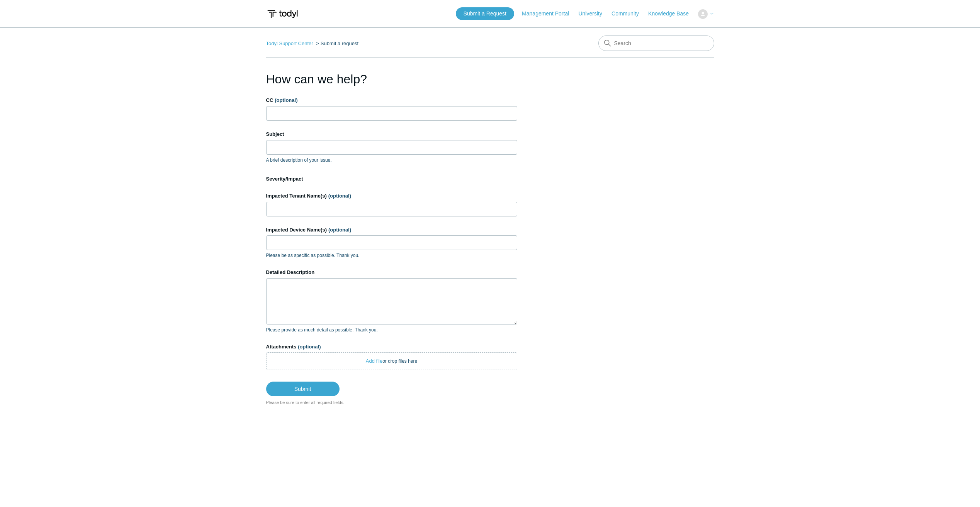 The height and width of the screenshot is (507, 980). I want to click on input: Search, so click(656, 43).